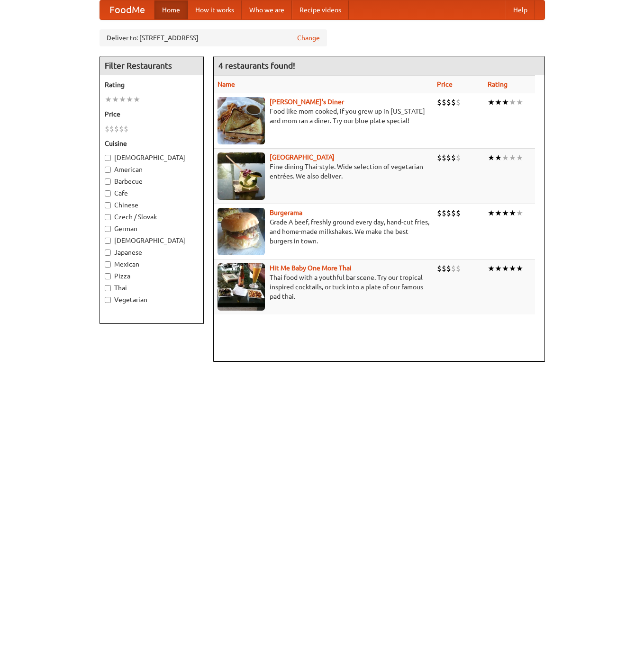  What do you see at coordinates (324, 287) in the screenshot?
I see `p: Thai food with a youthful bar scene. Try our tropical inspired cocktails, or tuck into a plate of...` at bounding box center [324, 287].